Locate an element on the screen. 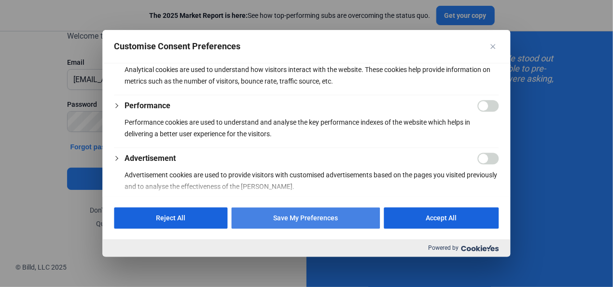 Image resolution: width=613 pixels, height=287 pixels. button: Accept All is located at coordinates (442, 218).